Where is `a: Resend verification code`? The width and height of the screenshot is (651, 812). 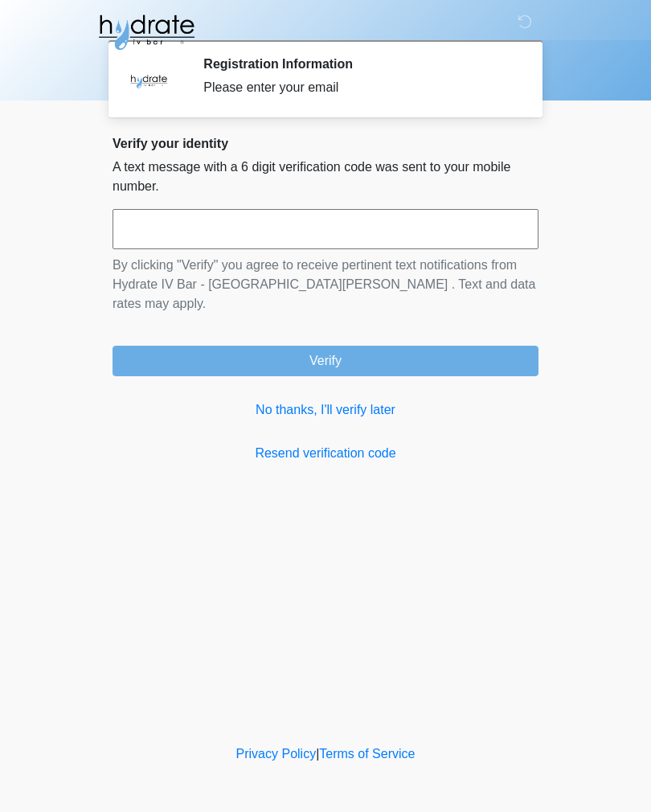 a: Resend verification code is located at coordinates (326, 453).